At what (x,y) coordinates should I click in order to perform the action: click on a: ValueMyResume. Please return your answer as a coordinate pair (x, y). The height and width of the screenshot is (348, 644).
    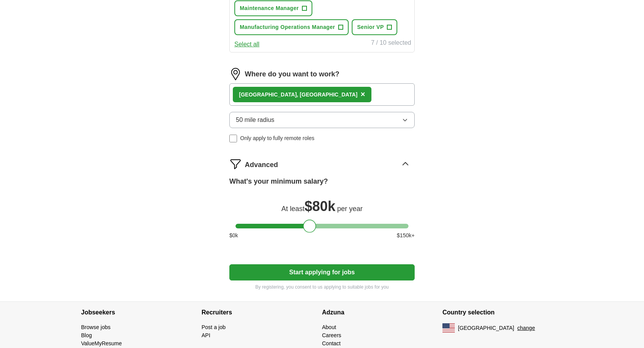
    Looking at the image, I should click on (102, 343).